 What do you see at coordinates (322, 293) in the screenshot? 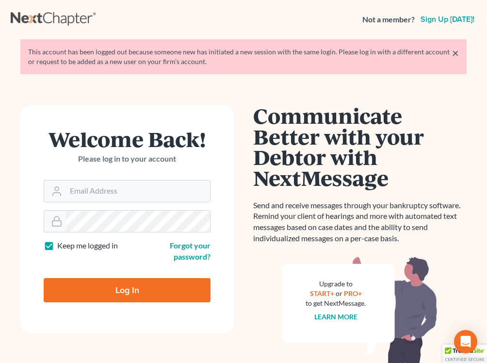
I see `a: START+` at bounding box center [322, 293].